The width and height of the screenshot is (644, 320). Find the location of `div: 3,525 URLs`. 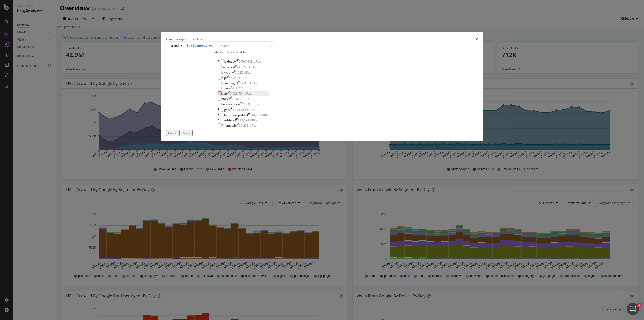

div: 3,525 URLs is located at coordinates (243, 72).